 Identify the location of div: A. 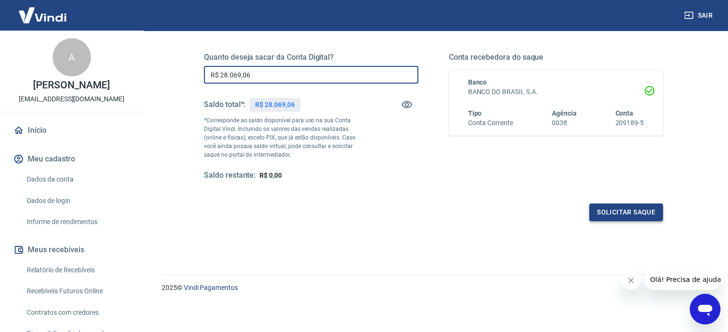
(72, 57).